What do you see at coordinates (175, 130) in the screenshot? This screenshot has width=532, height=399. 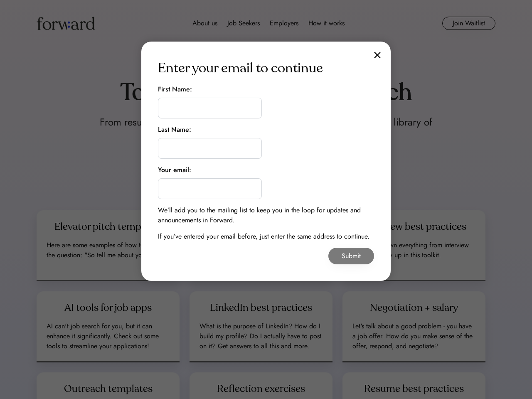 I see `div: Last Name:` at bounding box center [175, 130].